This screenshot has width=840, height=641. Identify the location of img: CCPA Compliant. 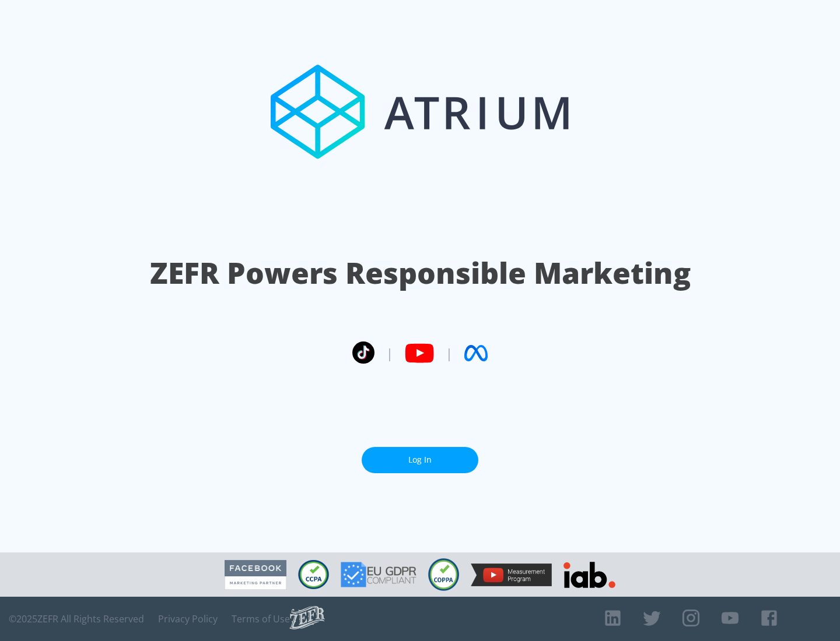
(313, 574).